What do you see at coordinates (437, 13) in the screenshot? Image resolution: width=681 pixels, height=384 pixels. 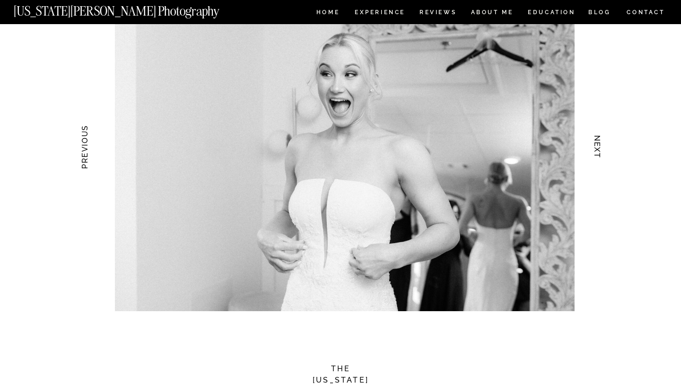 I see `a: REVIEWS` at bounding box center [437, 13].